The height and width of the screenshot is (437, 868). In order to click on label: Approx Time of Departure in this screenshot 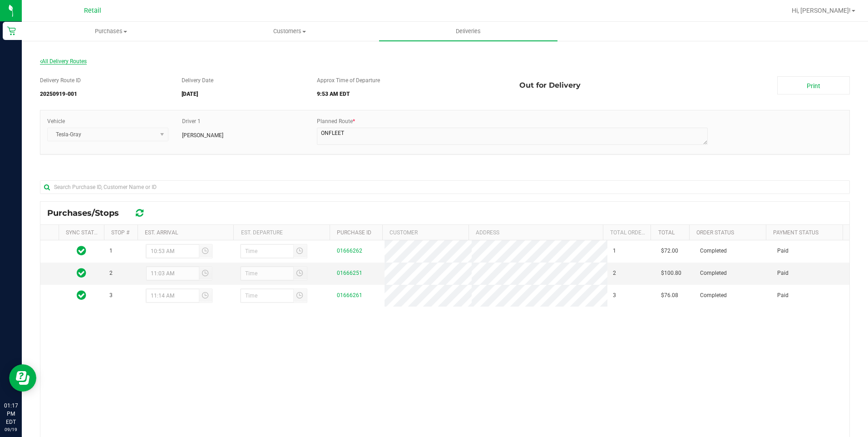, I will do `click(348, 81)`.